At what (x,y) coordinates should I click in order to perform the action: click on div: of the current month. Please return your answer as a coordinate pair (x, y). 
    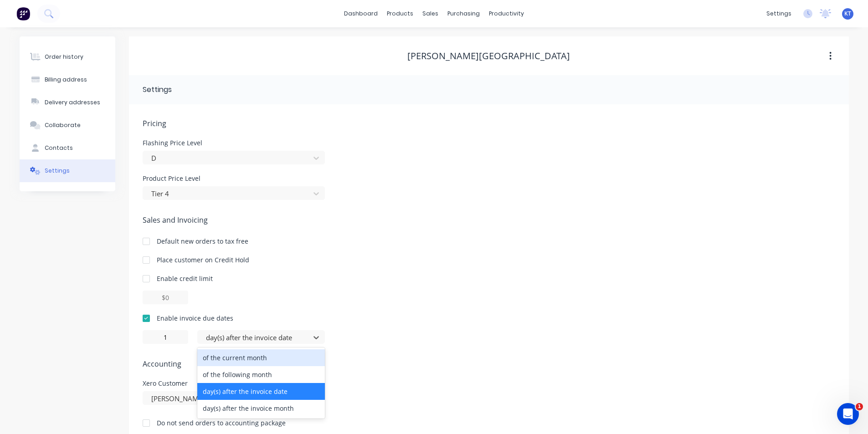
    Looking at the image, I should click on (261, 357).